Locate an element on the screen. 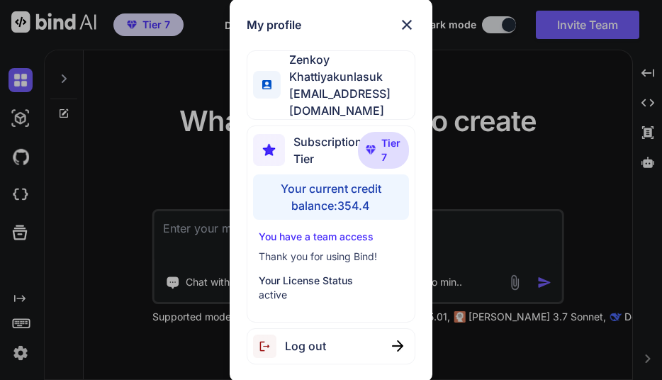 The width and height of the screenshot is (662, 380). p: active is located at coordinates (330, 295).